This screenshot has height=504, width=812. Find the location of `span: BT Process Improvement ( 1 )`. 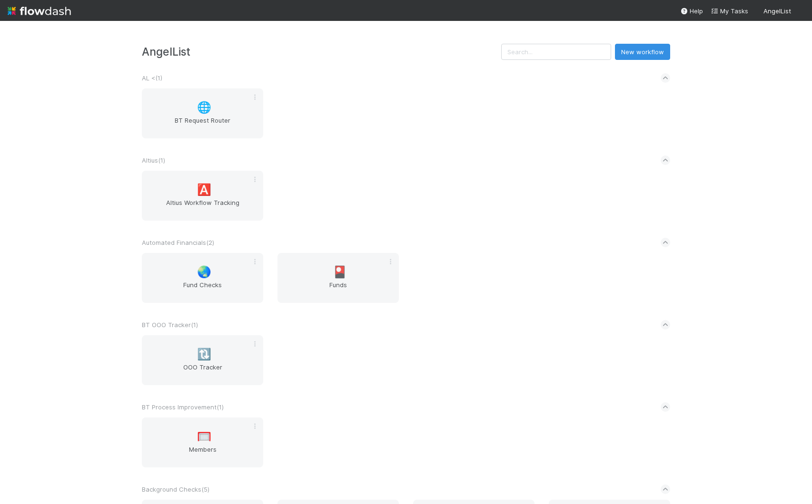

span: BT Process Improvement ( 1 ) is located at coordinates (183, 407).